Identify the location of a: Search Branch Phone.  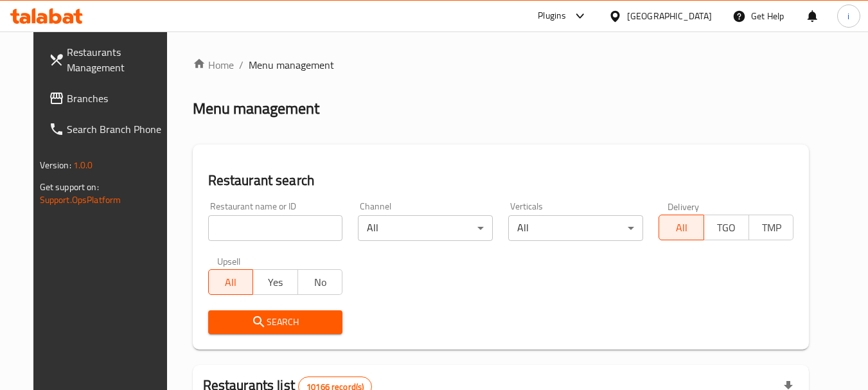
(108, 129).